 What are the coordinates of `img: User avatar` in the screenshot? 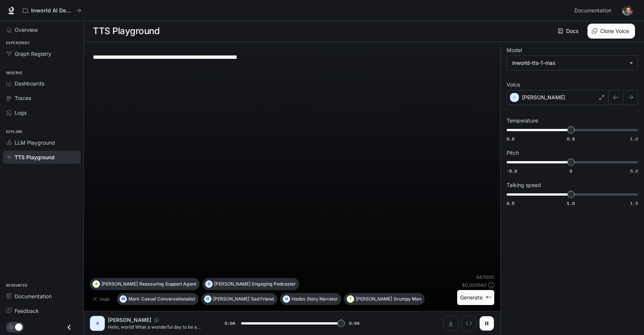 It's located at (628, 10).